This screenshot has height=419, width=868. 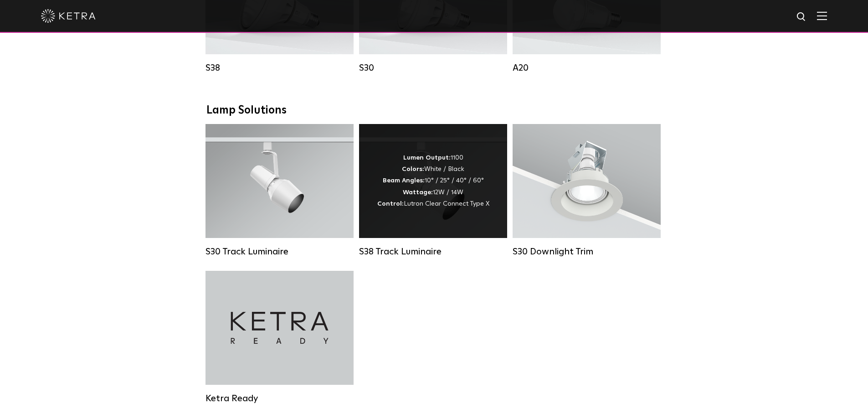 I want to click on strong: Lumen Output:, so click(x=427, y=158).